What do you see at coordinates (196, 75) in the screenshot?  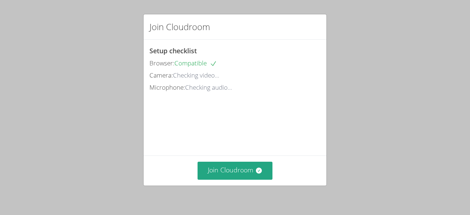 I see `span: Checking video...` at bounding box center [196, 75].